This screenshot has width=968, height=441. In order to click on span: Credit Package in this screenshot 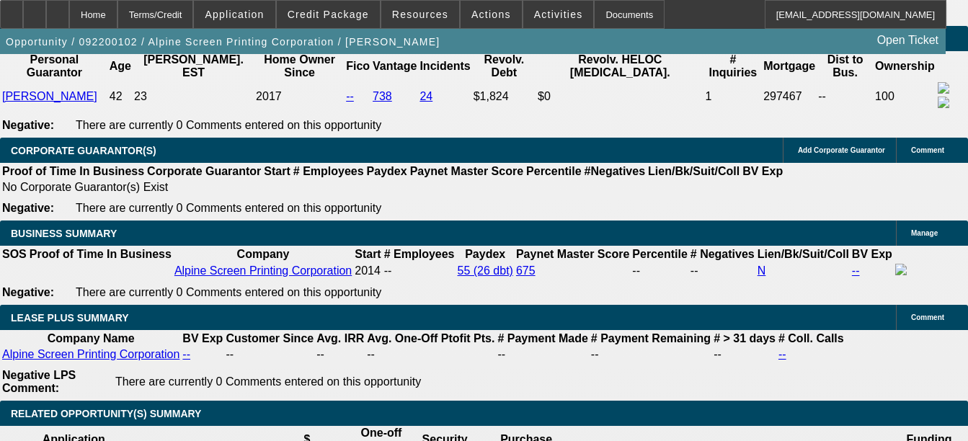, I will do `click(328, 14)`.